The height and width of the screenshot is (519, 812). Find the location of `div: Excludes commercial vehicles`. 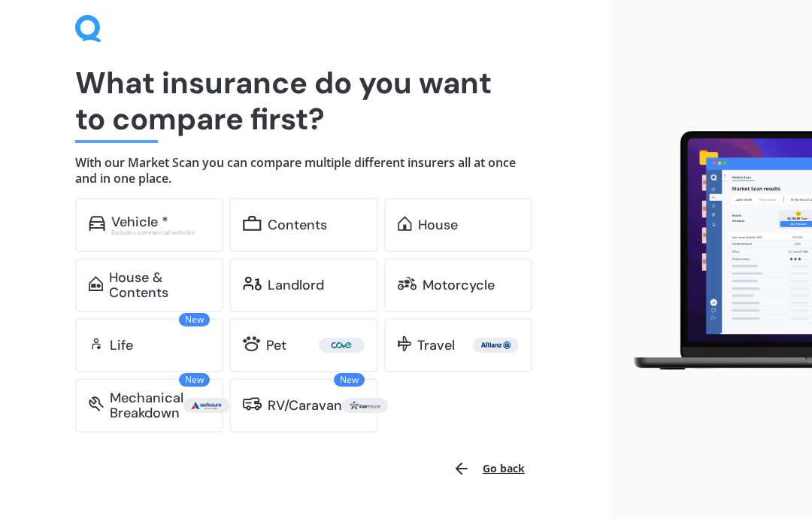

div: Excludes commercial vehicles is located at coordinates (161, 232).